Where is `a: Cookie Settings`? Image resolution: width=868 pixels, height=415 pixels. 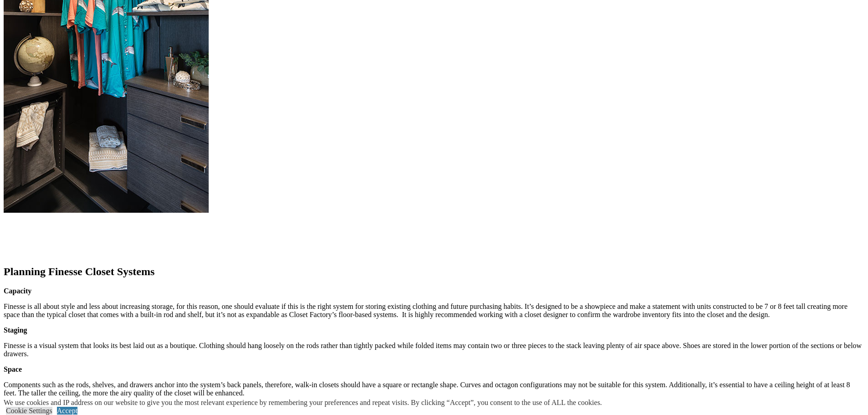
a: Cookie Settings is located at coordinates (29, 410).